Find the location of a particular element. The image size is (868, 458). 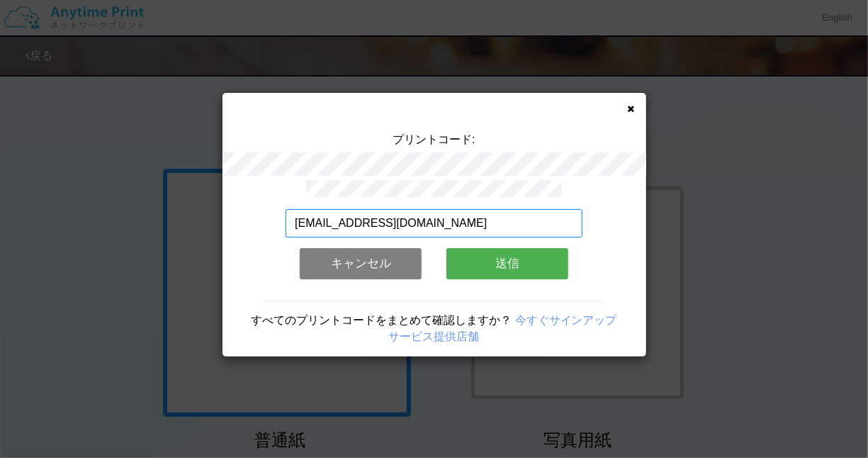

input: メールアドレス is located at coordinates (433, 224).